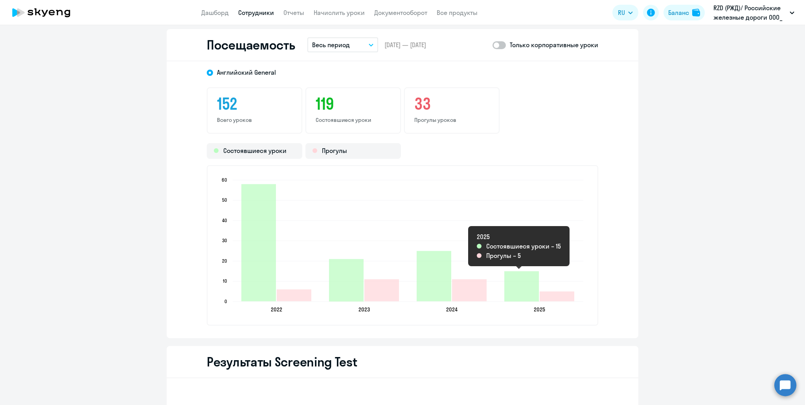 The image size is (805, 405). What do you see at coordinates (621, 13) in the screenshot?
I see `span: RU` at bounding box center [621, 13].